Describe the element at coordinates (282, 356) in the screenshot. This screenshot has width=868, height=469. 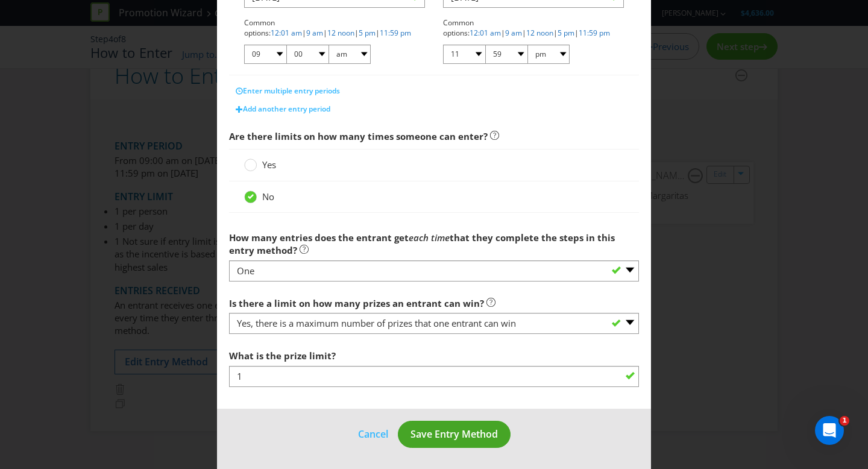
I see `span: What is the prize limit?` at that location.